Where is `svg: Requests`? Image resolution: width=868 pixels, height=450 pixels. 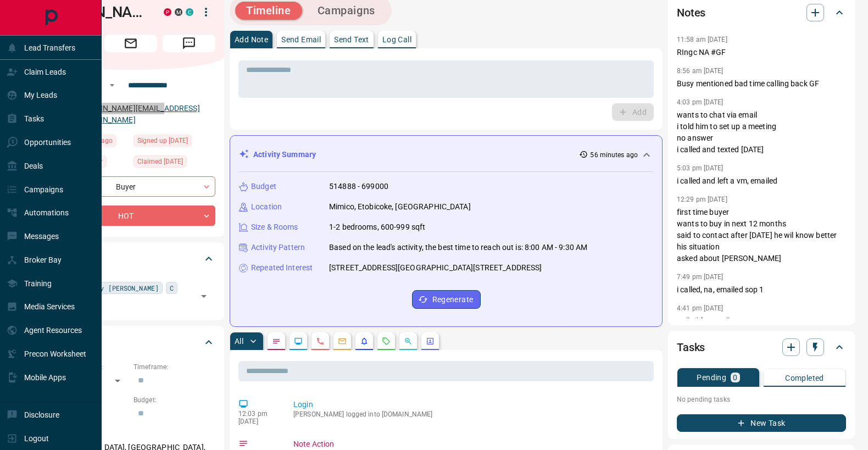
svg: Requests is located at coordinates (387, 341).